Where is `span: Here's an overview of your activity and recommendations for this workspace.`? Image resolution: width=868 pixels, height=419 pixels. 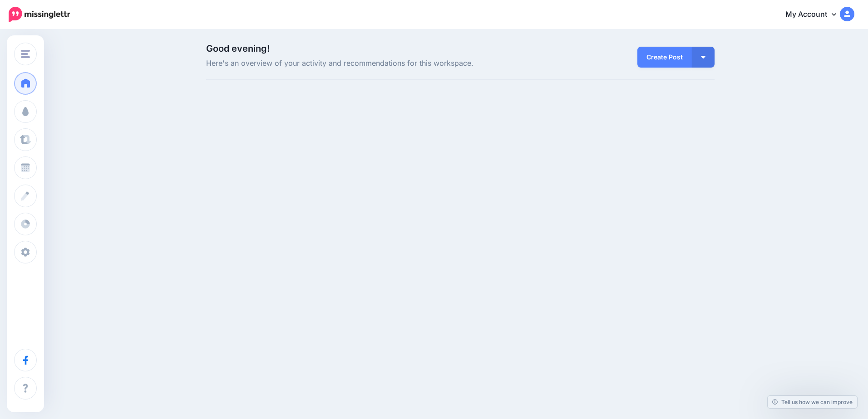
span: Here's an overview of your activity and recommendations for this workspace. is located at coordinates (373, 63).